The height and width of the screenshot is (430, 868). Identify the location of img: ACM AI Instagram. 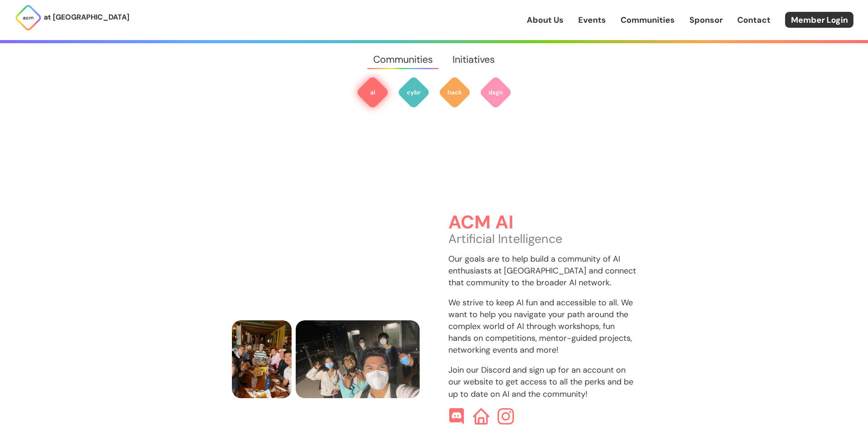
(505, 416).